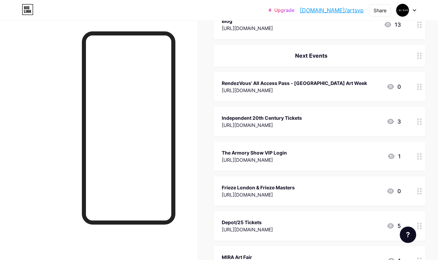  What do you see at coordinates (394, 156) in the screenshot?
I see `div: 1` at bounding box center [394, 156].